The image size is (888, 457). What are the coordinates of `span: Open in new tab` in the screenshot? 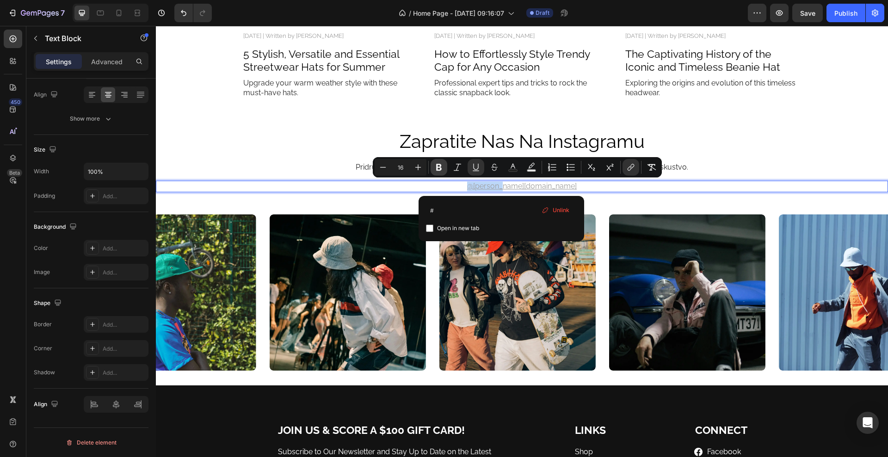 It's located at (458, 228).